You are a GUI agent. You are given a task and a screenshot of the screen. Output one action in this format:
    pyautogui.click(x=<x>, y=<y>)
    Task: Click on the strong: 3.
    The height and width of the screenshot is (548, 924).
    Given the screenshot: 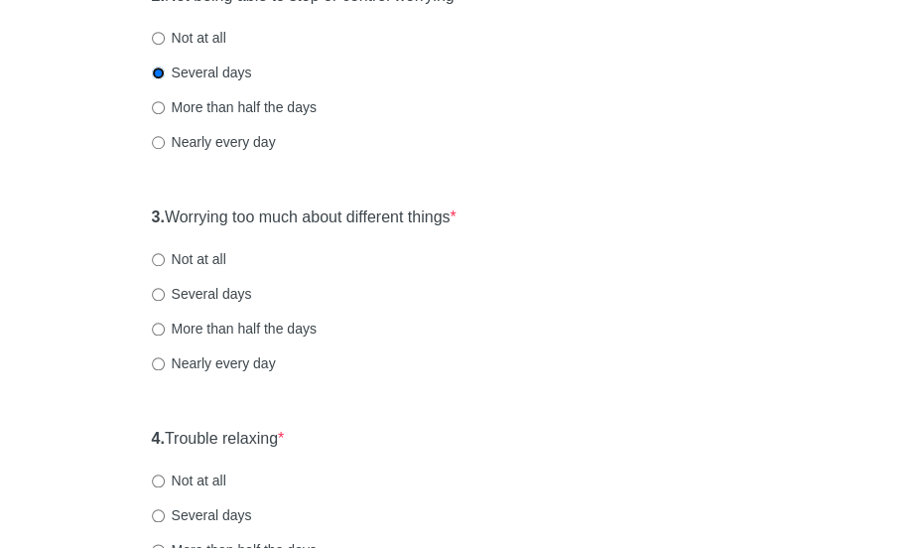 What is the action you would take?
    pyautogui.click(x=158, y=216)
    